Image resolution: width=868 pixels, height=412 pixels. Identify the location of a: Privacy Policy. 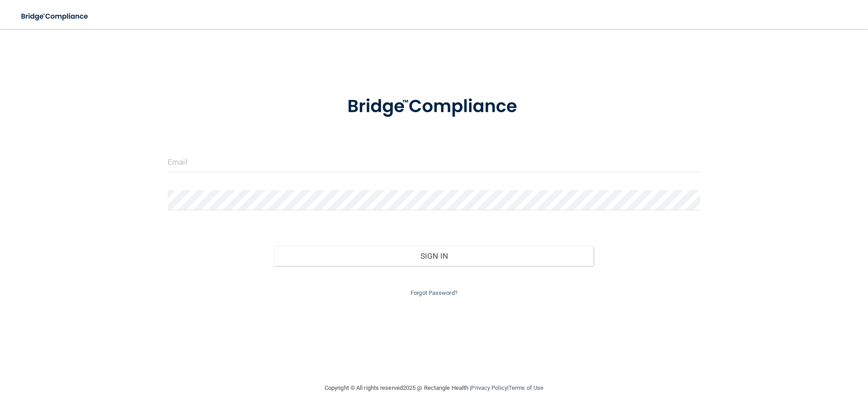
(489, 388).